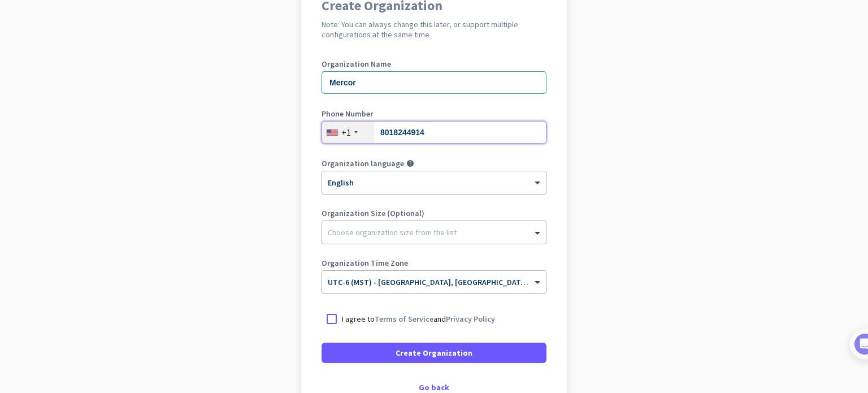 The width and height of the screenshot is (868, 393). Describe the element at coordinates (404, 319) in the screenshot. I see `a: Terms of Service` at that location.